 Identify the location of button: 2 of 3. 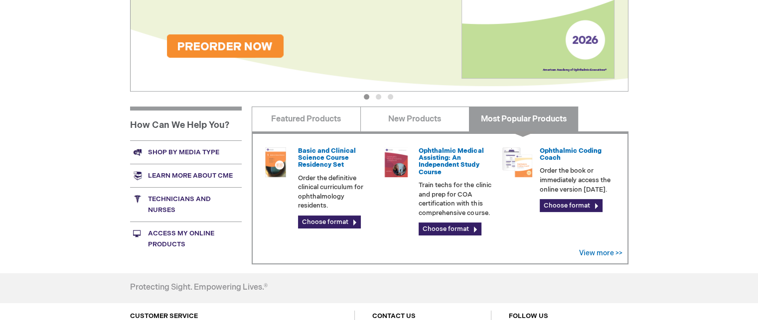
(378, 97).